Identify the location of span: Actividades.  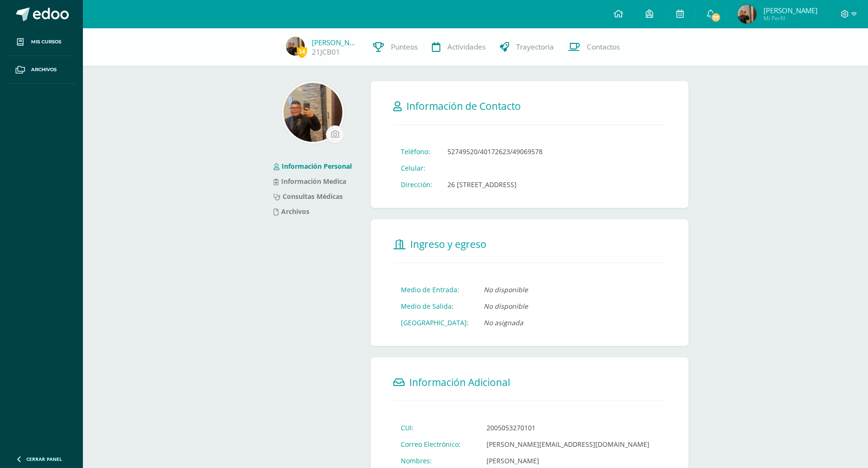
(466, 46).